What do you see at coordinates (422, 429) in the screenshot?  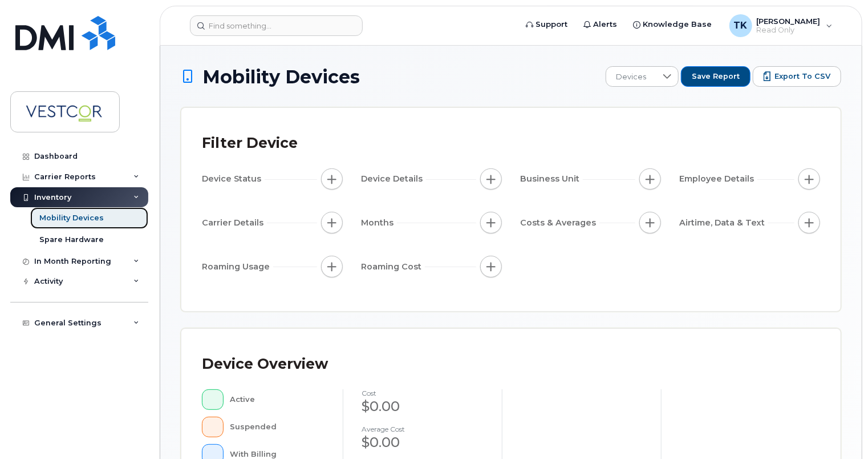 I see `h4: Average cost` at bounding box center [422, 429].